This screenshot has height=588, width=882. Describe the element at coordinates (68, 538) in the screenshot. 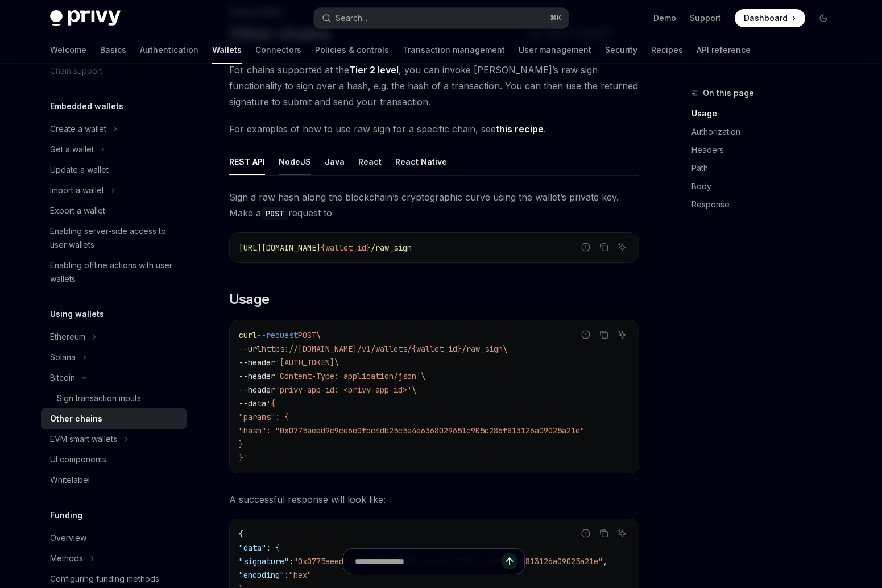

I see `div: Overview` at that location.